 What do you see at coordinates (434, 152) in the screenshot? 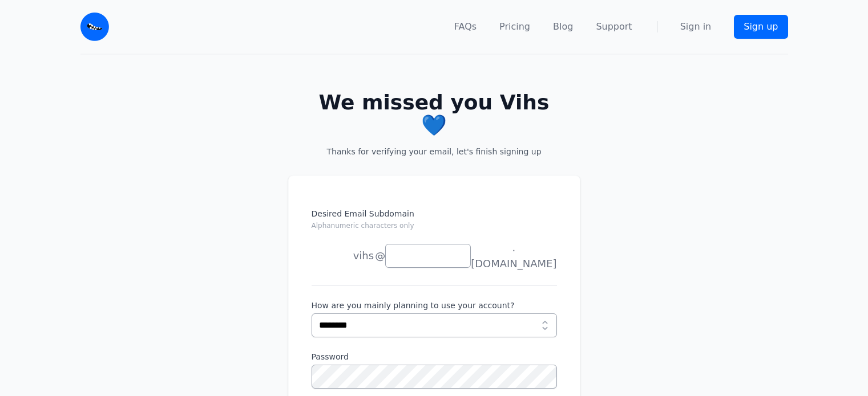
I see `p: Thanks for verifying your email, let's finish signing up` at bounding box center [434, 152].